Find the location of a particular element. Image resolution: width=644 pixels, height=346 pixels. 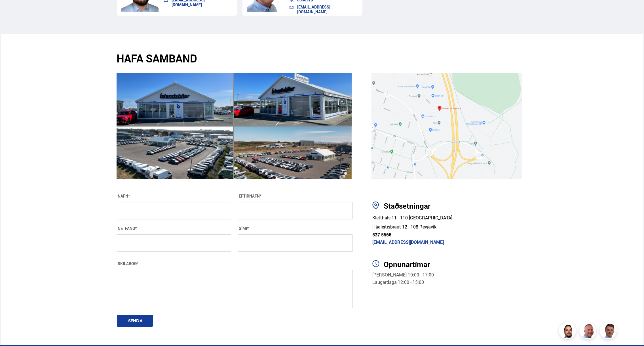

img: 5L2kbIWUWlfci3BR.svg is located at coordinates (375, 263).